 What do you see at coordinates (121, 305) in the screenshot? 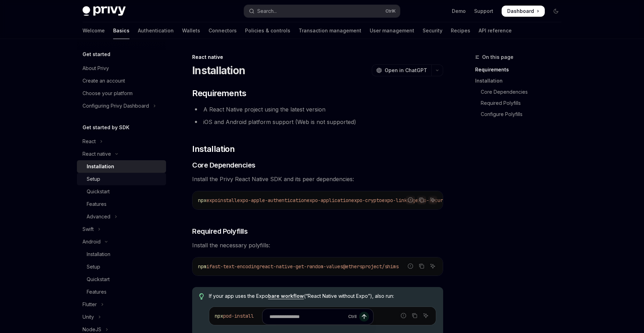
I see `button: Toggle Flutter section` at bounding box center [121, 305].